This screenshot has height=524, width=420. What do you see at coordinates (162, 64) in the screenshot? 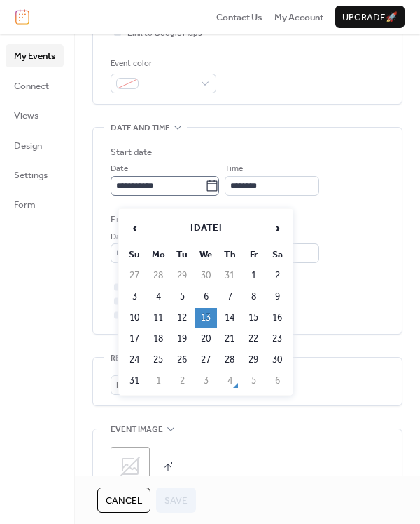
I see `div: Event color` at bounding box center [162, 64].